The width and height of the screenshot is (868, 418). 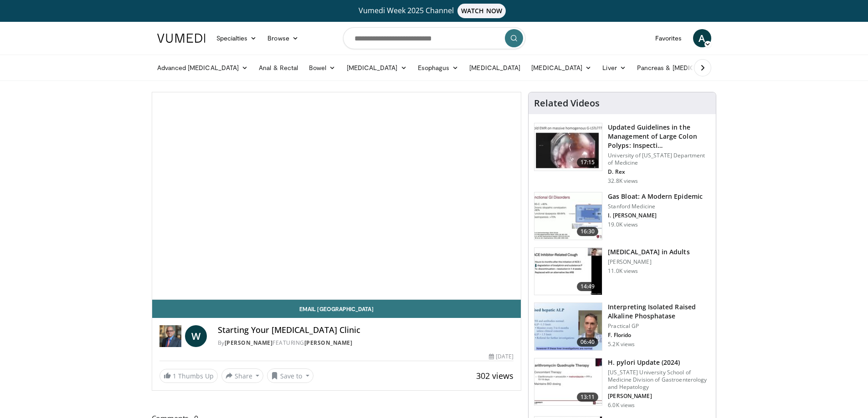 What do you see at coordinates (434, 11) in the screenshot?
I see `a: Vumedi Week 2025 ChannelWATCH NOW` at bounding box center [434, 11].